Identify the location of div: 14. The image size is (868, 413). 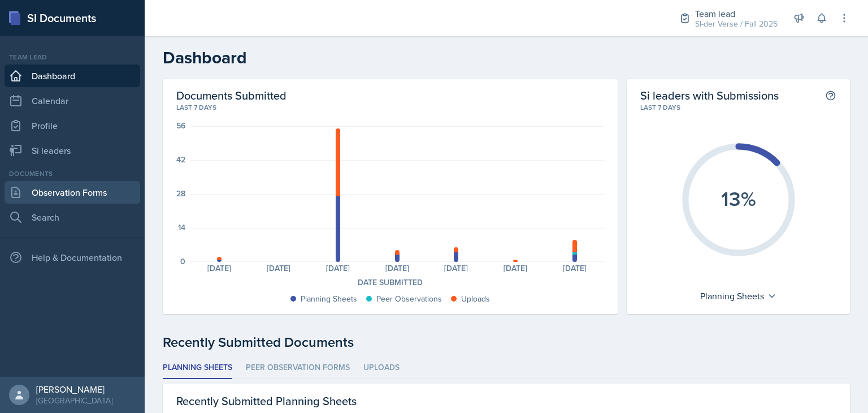
(181, 227).